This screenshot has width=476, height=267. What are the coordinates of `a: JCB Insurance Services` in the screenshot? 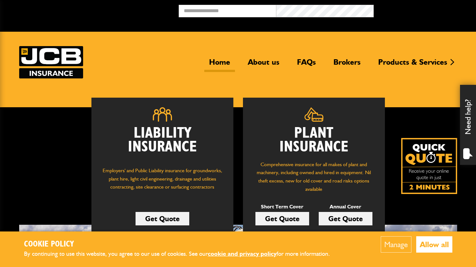 It's located at (51, 62).